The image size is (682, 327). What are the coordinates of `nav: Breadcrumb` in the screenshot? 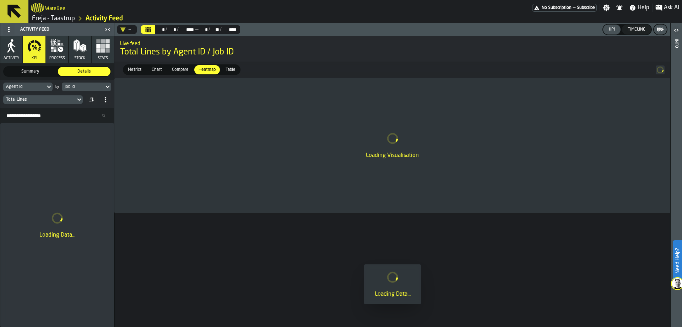 It's located at (193, 18).